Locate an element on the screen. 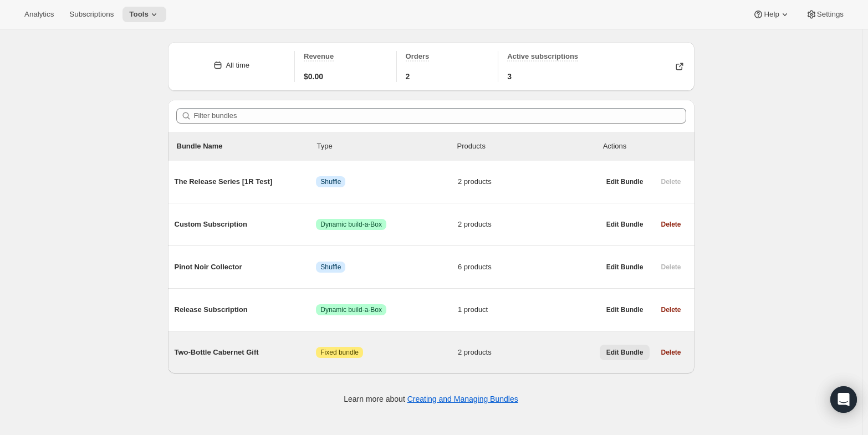 This screenshot has width=868, height=435. span: $0.00 is located at coordinates (313, 76).